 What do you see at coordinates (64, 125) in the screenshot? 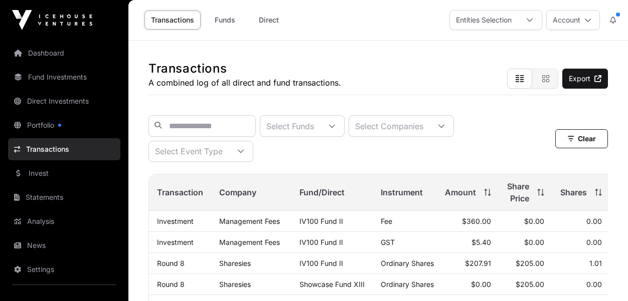
I see `a: Portfolio` at bounding box center [64, 125].